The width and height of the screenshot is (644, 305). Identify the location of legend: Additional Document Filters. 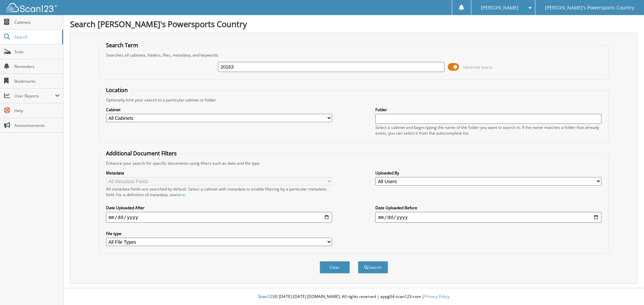
(141, 153).